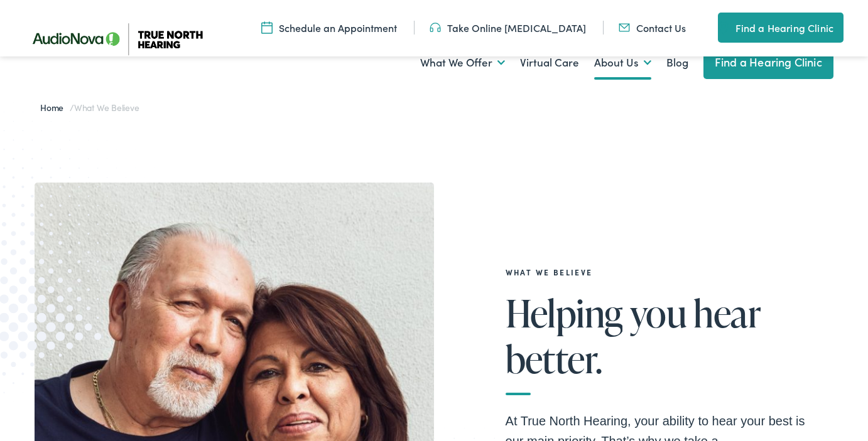  I want to click on img: Mail icon in color code ffb348, used for communication purposes, so click(624, 28).